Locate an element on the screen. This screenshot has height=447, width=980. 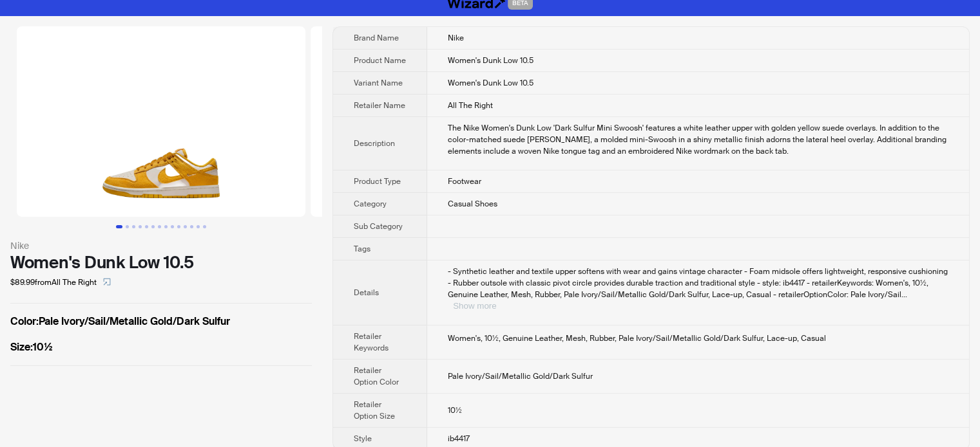
button: Go to slide 3 is located at coordinates (134, 226).